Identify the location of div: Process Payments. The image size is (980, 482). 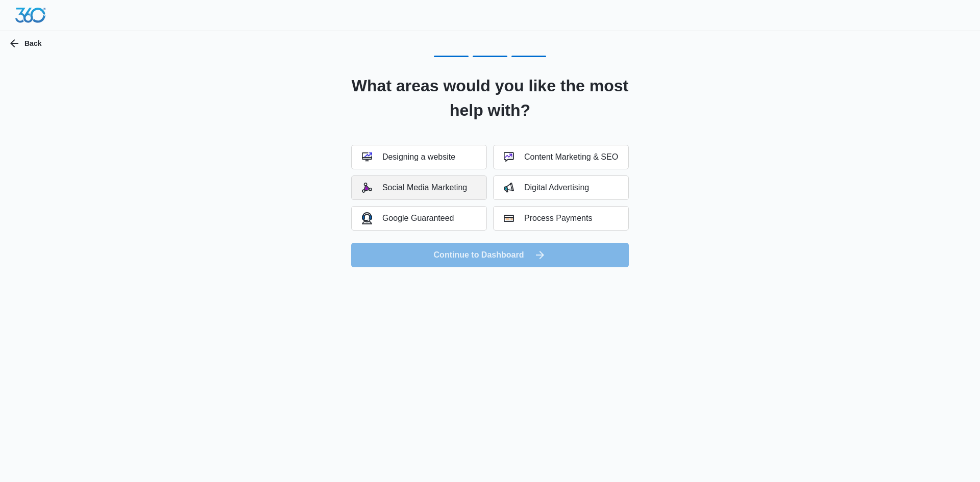
(548, 218).